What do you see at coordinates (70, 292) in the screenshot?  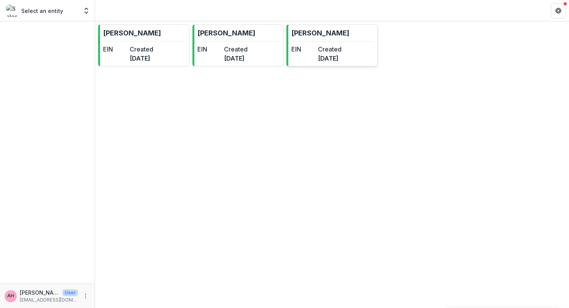 I see `p: User` at bounding box center [70, 292].